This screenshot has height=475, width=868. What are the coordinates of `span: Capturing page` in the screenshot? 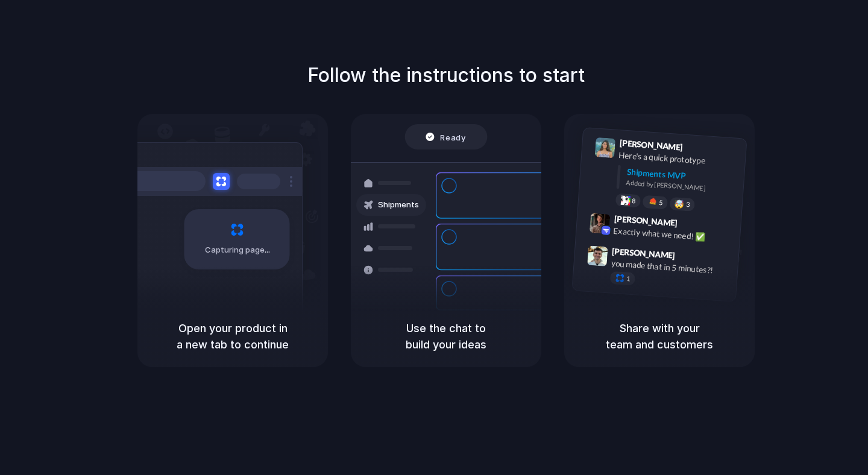 It's located at (238, 250).